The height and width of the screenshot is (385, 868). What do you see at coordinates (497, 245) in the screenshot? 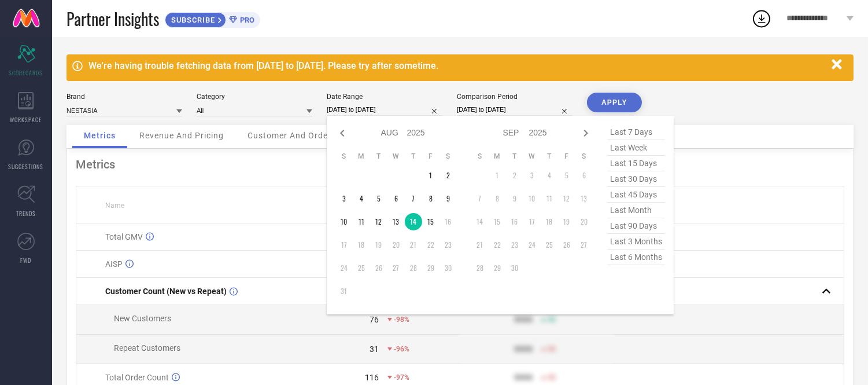
I see `td: Mon Sep 22 2025` at bounding box center [497, 245].